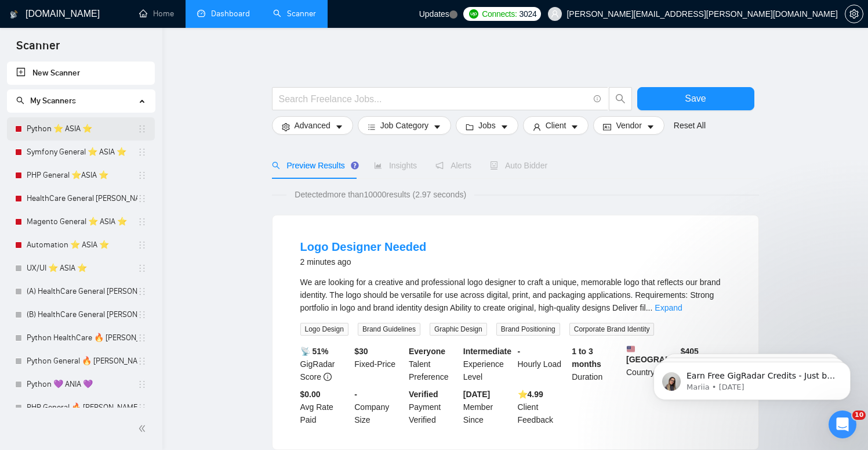  What do you see at coordinates (651, 364) in the screenshot?
I see `div: Country` at bounding box center [651, 364].